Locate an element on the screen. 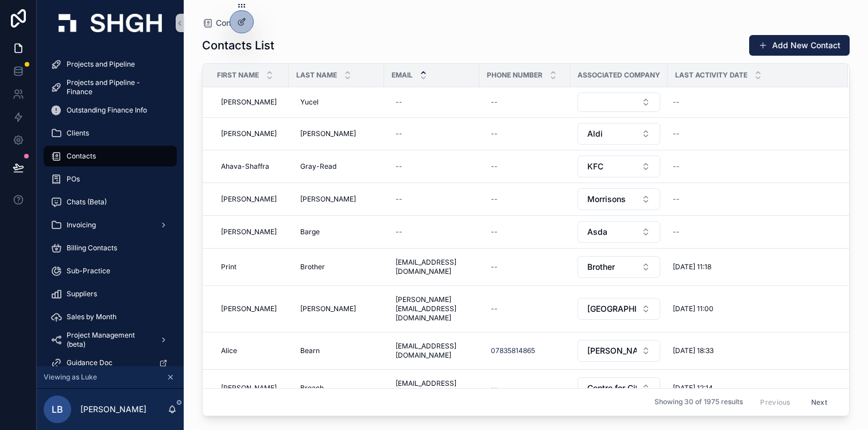  span: Last Name is located at coordinates (316, 75).